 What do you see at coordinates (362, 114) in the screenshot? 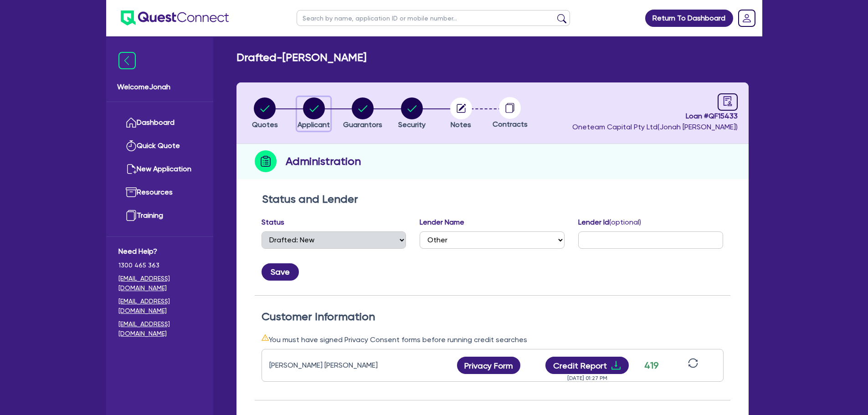
I see `button: Guarantors` at bounding box center [362, 114].